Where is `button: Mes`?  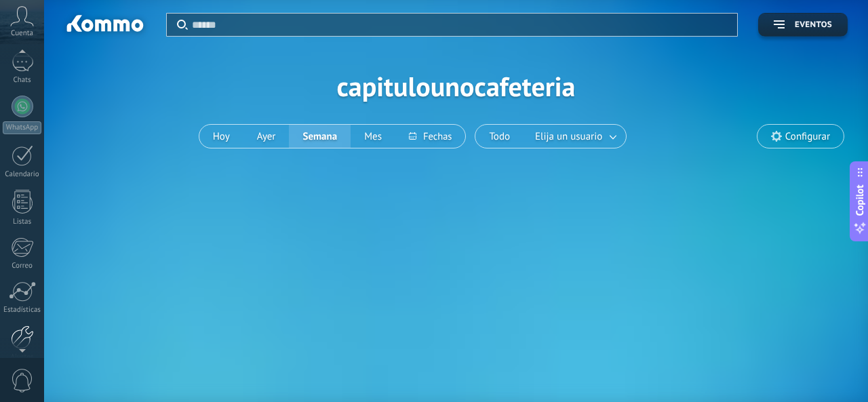
button: Mes is located at coordinates (373, 136).